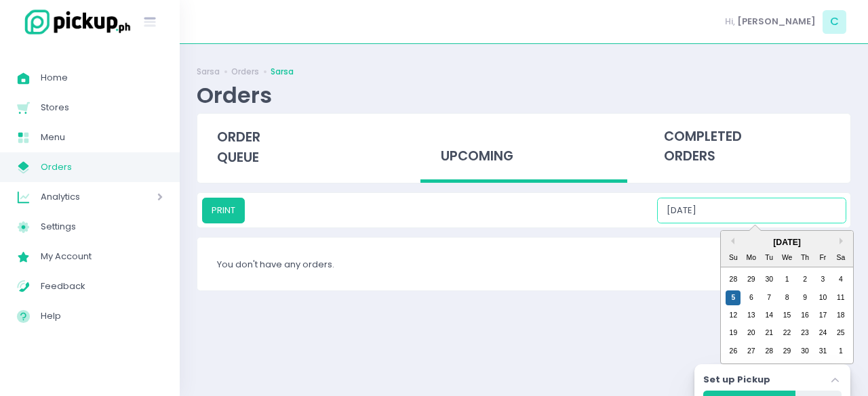 The image size is (868, 396). What do you see at coordinates (805, 298) in the screenshot?
I see `div: day-9` at bounding box center [805, 298].